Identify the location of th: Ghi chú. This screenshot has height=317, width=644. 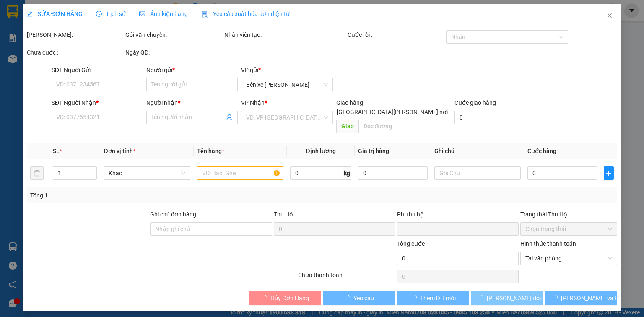
(478, 151).